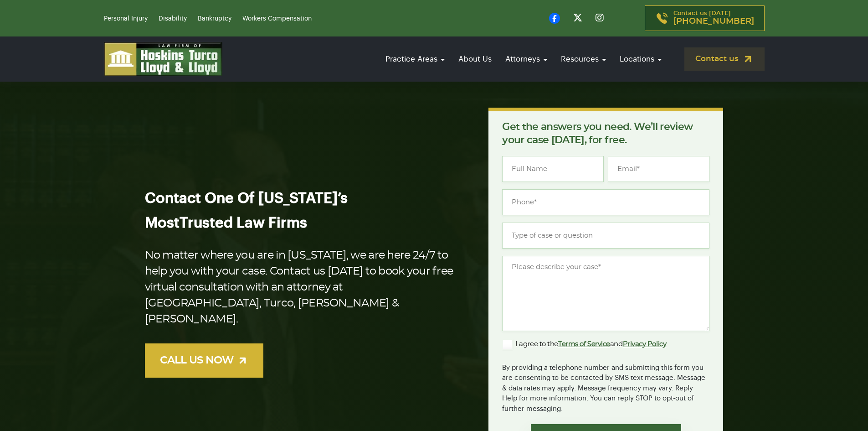 This screenshot has width=868, height=431. What do you see at coordinates (583, 59) in the screenshot?
I see `a: Resources` at bounding box center [583, 59].